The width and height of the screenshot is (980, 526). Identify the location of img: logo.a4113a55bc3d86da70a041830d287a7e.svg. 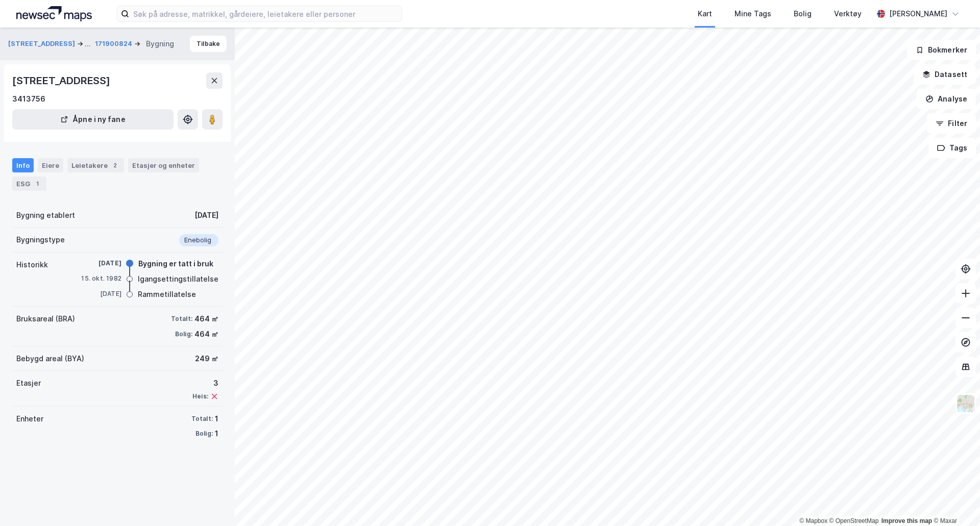
(54, 14).